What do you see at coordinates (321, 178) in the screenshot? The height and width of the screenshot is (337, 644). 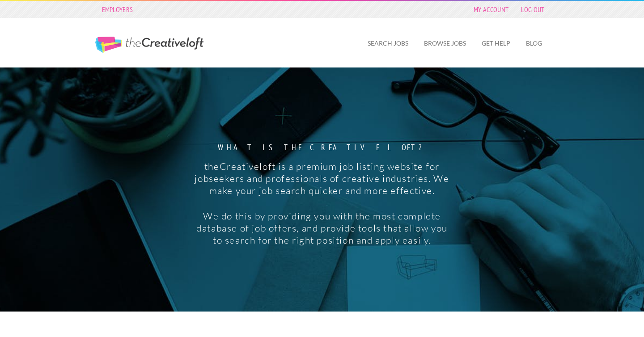 I see `p: theCreativeloft is a premium job listing website for jobseekers and professionals of creative ind...` at bounding box center [321, 178].